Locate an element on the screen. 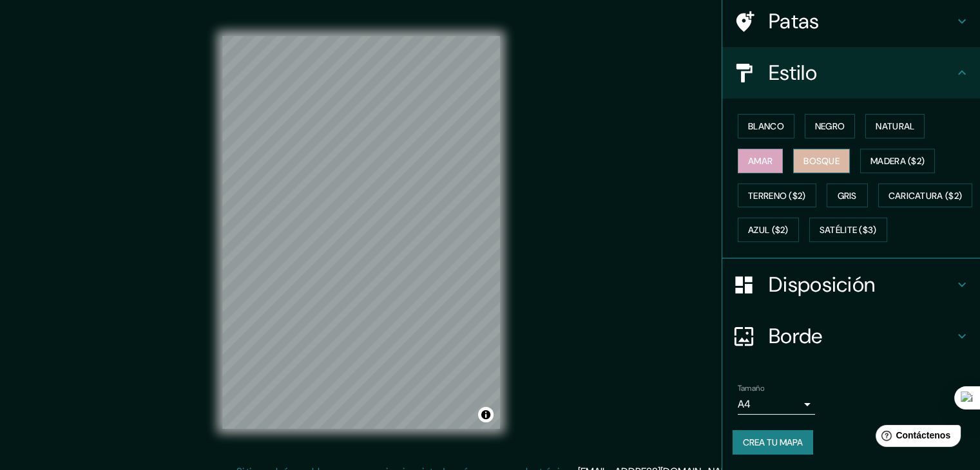 Image resolution: width=980 pixels, height=470 pixels. font: Negro is located at coordinates (830, 126).